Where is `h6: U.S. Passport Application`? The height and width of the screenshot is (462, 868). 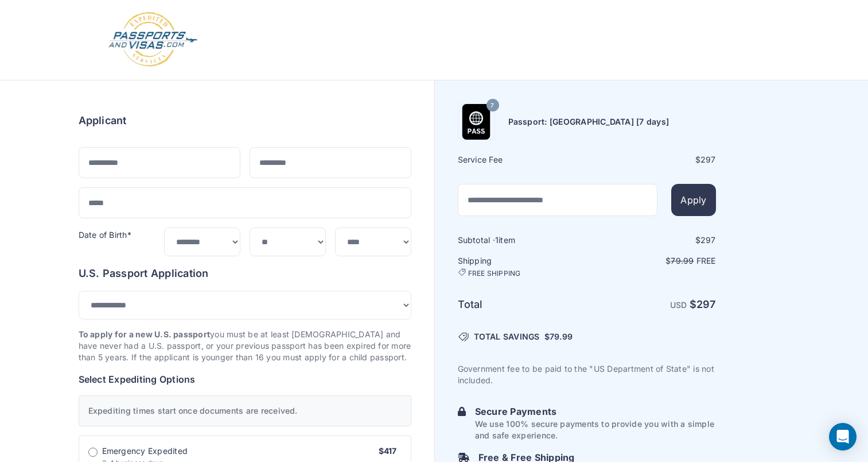 h6: U.S. Passport Application is located at coordinates (245, 273).